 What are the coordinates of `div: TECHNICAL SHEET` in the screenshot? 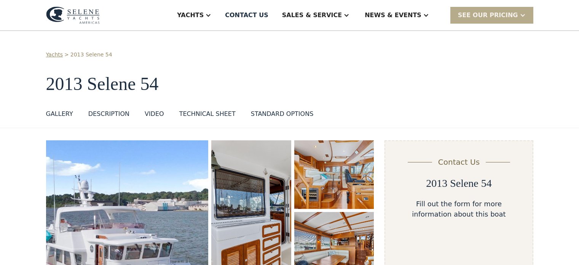 It's located at (208, 114).